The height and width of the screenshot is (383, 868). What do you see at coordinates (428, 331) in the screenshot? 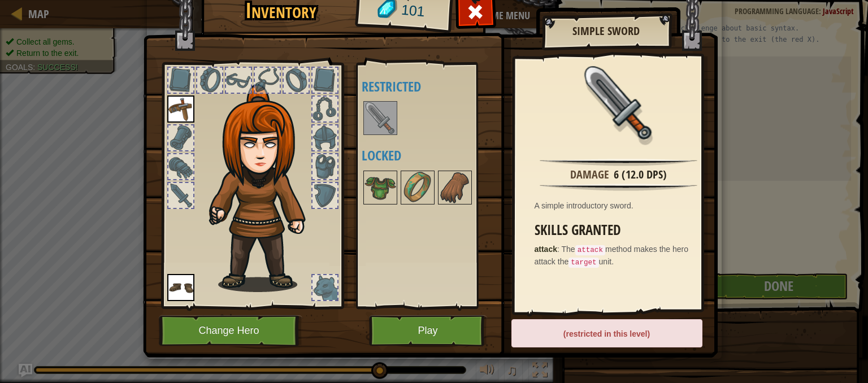
I see `button: Play` at bounding box center [428, 331].